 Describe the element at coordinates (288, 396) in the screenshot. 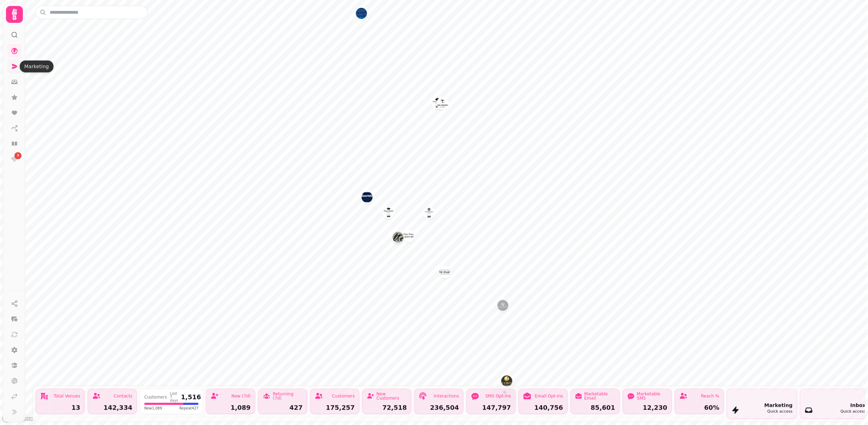

I see `div: Returning (7d)` at that location.